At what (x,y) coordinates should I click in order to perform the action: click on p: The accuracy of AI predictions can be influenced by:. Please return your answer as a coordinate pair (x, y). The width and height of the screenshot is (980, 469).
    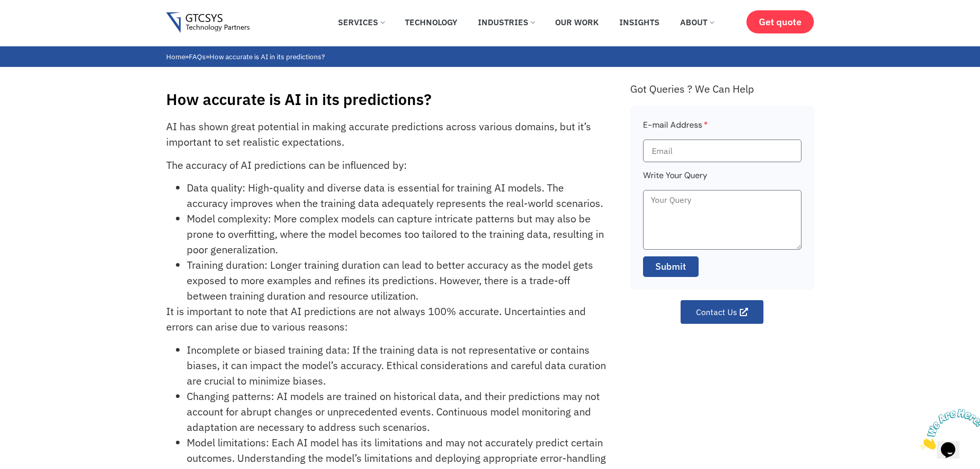
    Looking at the image, I should click on (386, 165).